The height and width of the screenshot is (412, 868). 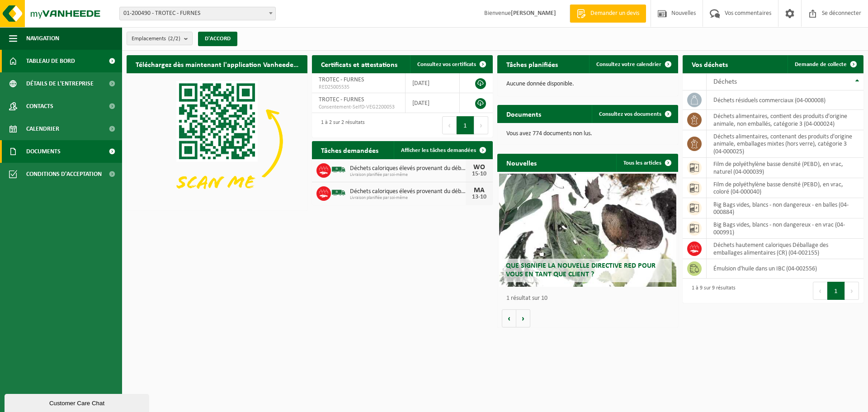 I want to click on font: Calendrier, so click(x=43, y=129).